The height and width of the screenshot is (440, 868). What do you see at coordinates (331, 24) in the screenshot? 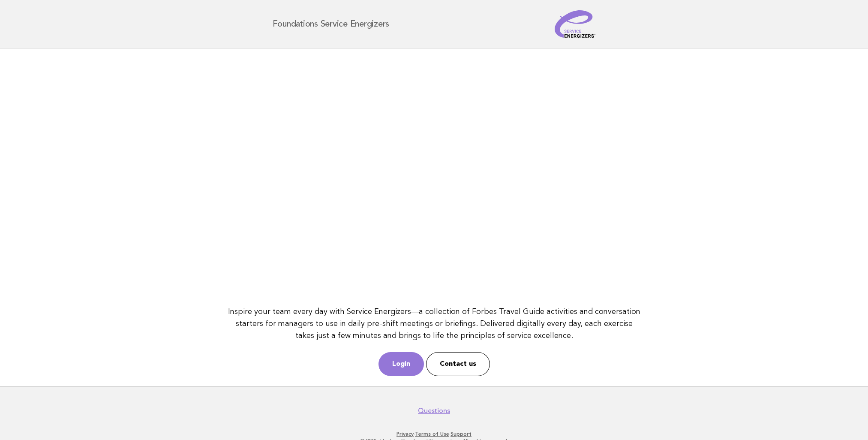
I see `h1: Foundations Service Energizers` at bounding box center [331, 24].